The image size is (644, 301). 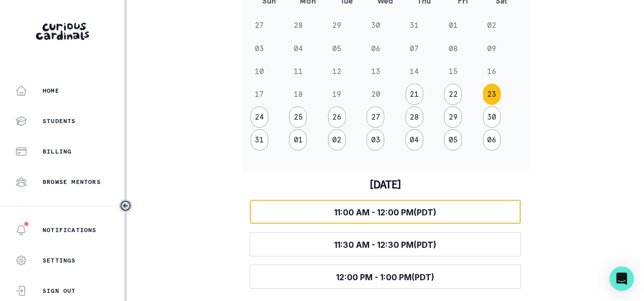 I want to click on div: Open Intercom Messenger, so click(x=622, y=278).